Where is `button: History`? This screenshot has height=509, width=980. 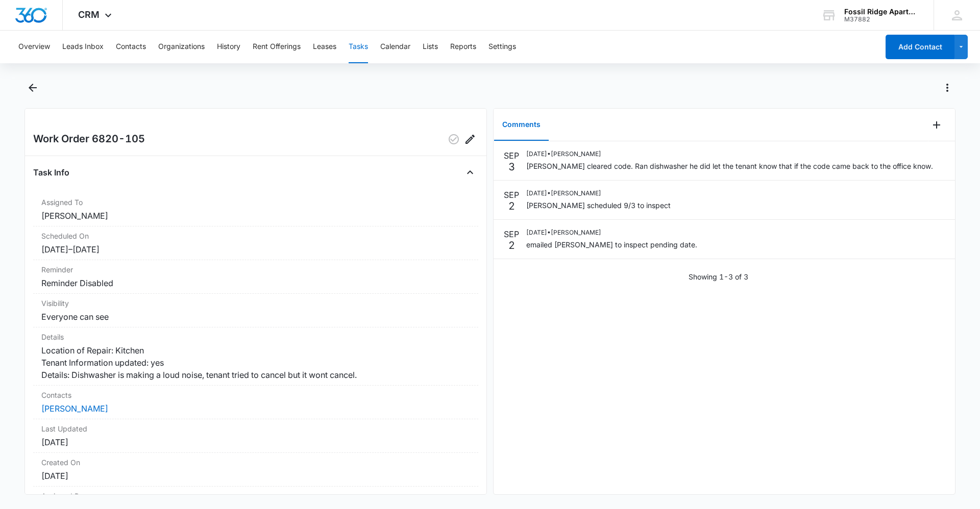 button: History is located at coordinates (229, 47).